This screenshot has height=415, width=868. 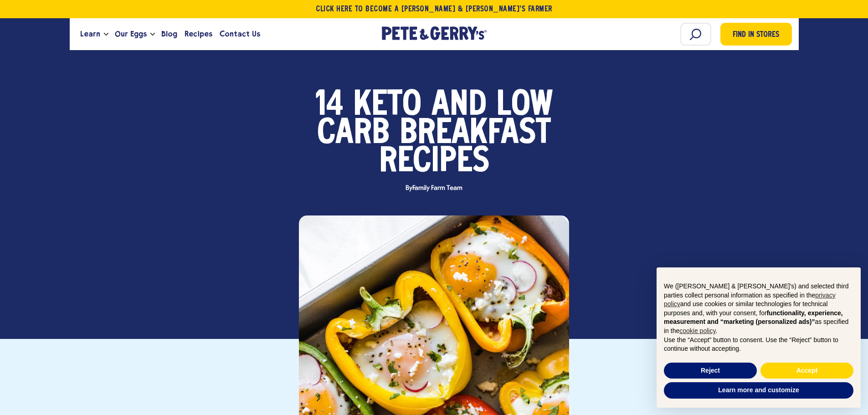 I want to click on span: Low, so click(x=525, y=106).